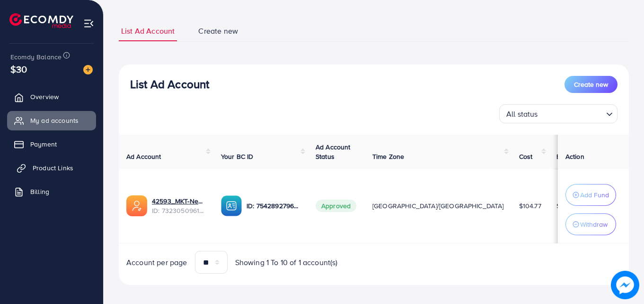  I want to click on span: Ad Account, so click(144, 156).